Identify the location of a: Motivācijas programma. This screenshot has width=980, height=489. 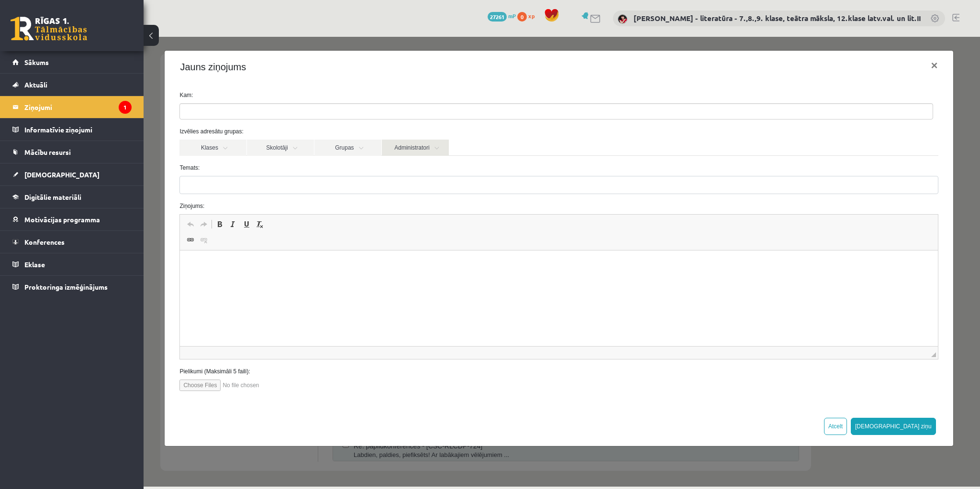
(72, 220).